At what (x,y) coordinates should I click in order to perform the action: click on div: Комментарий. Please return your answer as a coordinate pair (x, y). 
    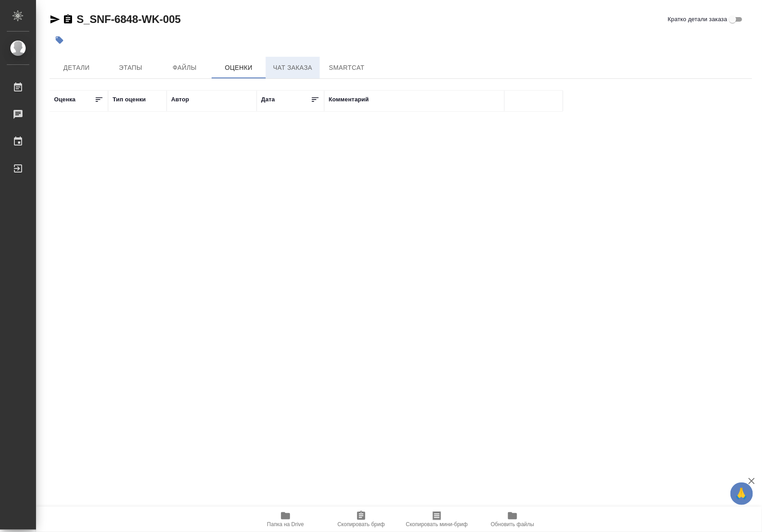
    Looking at the image, I should click on (349, 100).